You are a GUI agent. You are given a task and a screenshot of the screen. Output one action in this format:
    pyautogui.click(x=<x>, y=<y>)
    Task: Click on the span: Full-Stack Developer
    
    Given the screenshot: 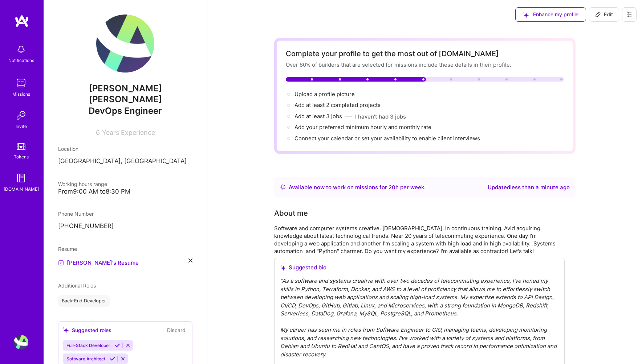 What is the action you would take?
    pyautogui.click(x=88, y=346)
    